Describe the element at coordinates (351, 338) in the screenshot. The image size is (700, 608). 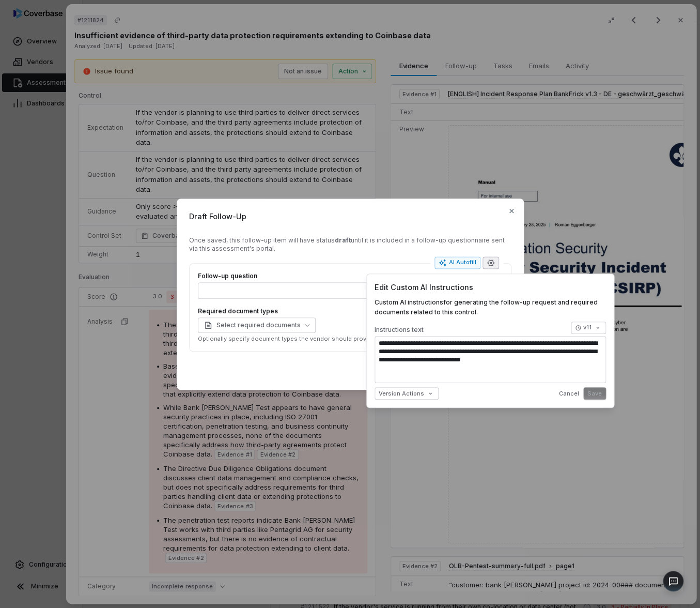
I see `p: Optionally specify document types the vendor should provide with their response` at that location.